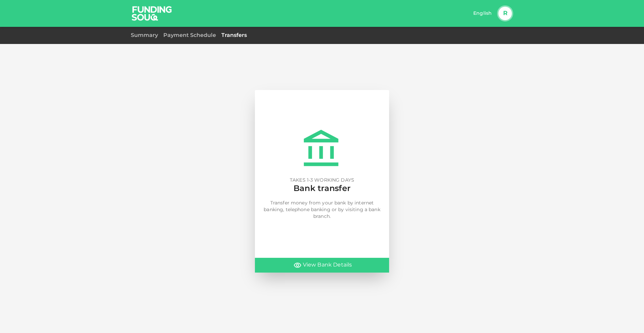  I want to click on span: TAKES 1-3 WORKING DAYS, so click(322, 180).